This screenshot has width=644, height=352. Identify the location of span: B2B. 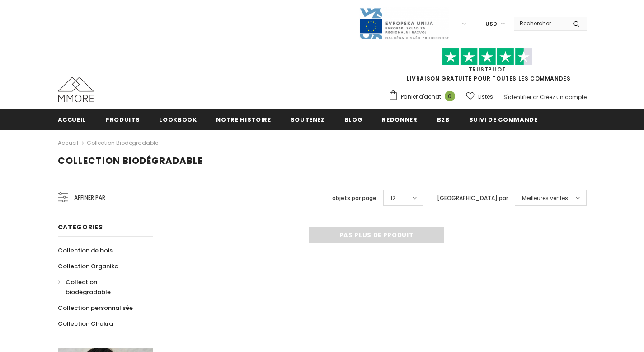
(443, 119).